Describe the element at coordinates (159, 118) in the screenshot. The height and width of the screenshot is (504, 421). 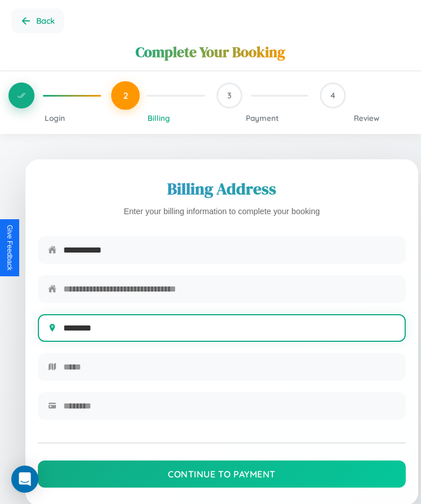
I see `span: Billing` at that location.